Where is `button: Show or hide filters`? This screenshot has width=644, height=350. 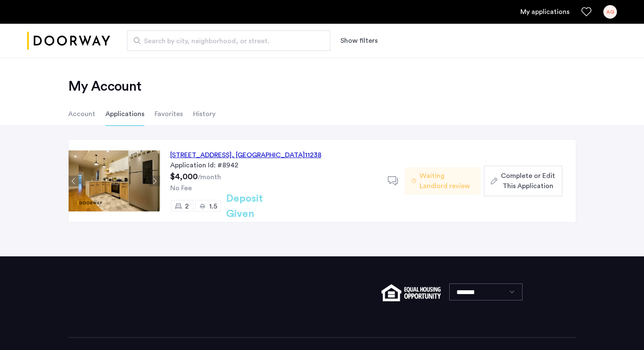
button: Show or hide filters is located at coordinates (359, 41).